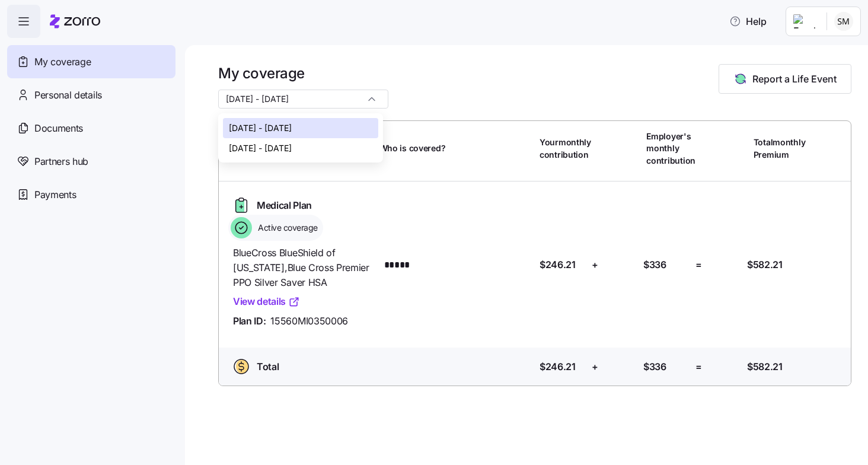 The image size is (868, 465). I want to click on h1: My coverage, so click(303, 73).